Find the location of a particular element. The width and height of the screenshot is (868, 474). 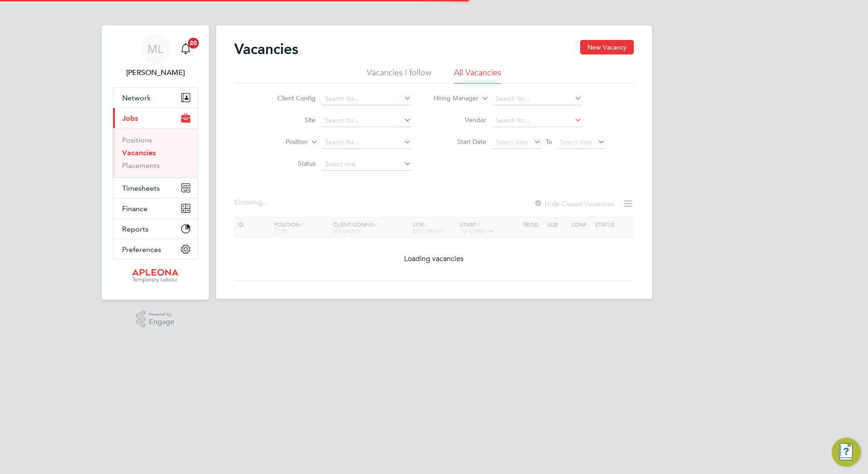

nav: Main navigation is located at coordinates (155, 162).